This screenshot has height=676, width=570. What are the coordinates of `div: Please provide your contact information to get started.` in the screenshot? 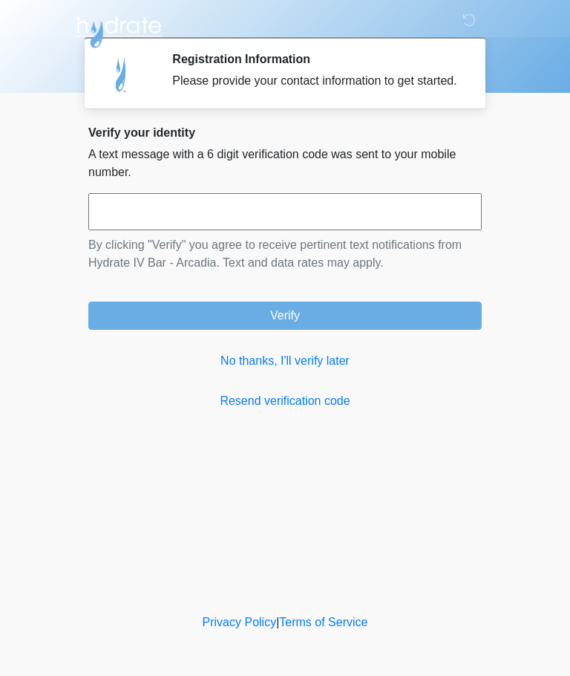 It's located at (316, 81).